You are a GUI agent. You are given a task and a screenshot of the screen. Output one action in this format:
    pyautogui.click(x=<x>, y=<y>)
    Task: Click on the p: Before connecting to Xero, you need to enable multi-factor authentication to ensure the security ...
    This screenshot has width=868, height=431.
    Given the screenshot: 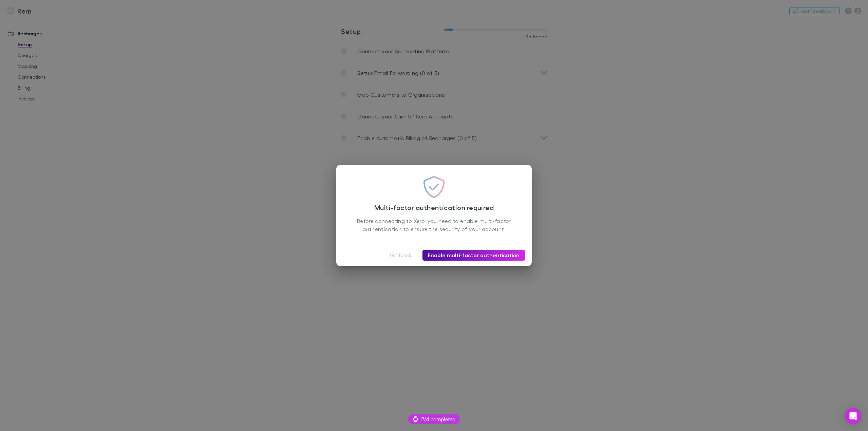 What is the action you would take?
    pyautogui.click(x=434, y=223)
    